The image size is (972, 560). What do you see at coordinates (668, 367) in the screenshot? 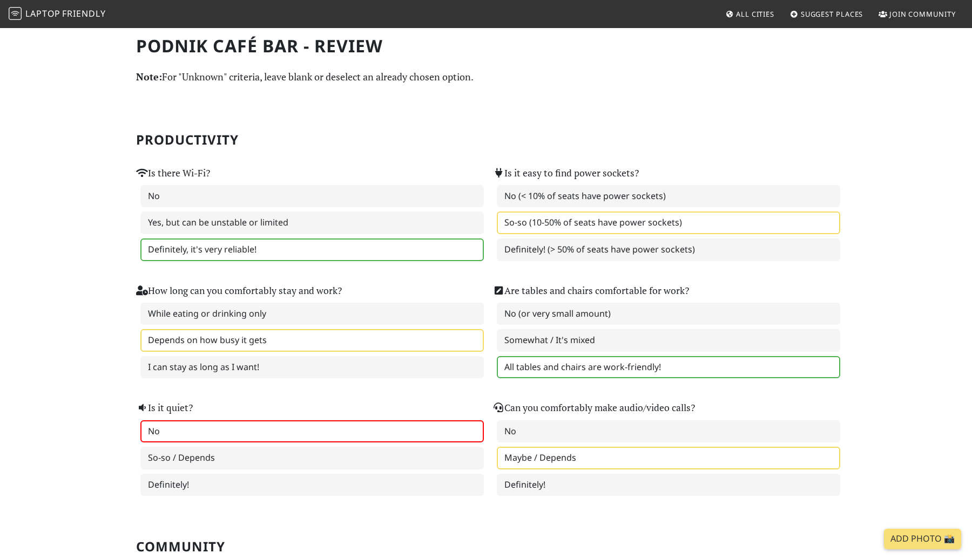
I see `label: All tables and chairs are work-friendly!` at bounding box center [668, 367].